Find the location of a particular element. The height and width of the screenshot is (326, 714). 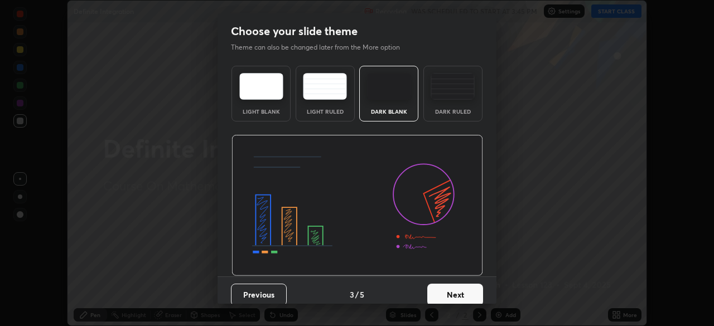

img: lightRuledTheme.5fabf969.svg is located at coordinates (325, 86).